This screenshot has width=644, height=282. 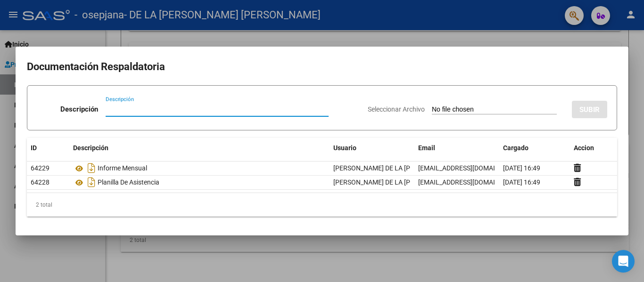 I want to click on span: Usuario, so click(x=345, y=148).